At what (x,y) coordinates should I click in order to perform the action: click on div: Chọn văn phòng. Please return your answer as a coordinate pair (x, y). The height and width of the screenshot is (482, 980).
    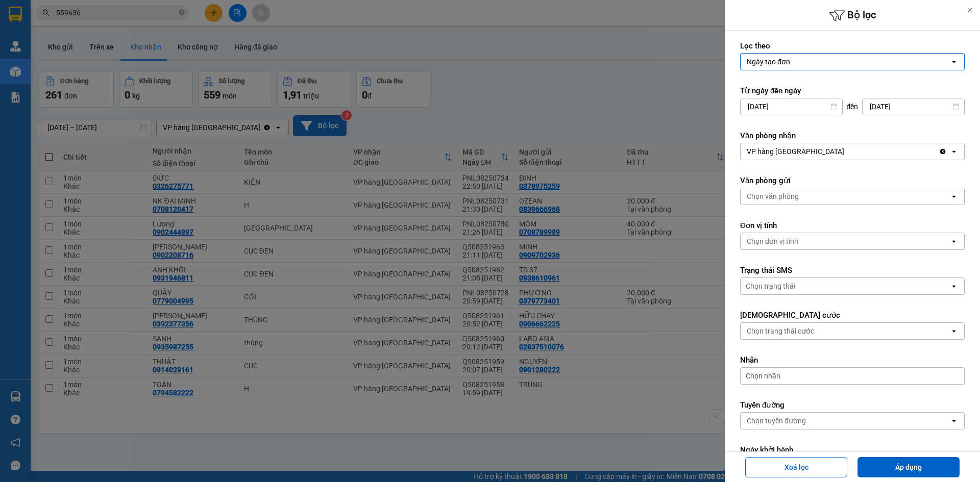
    Looking at the image, I should click on (773, 196).